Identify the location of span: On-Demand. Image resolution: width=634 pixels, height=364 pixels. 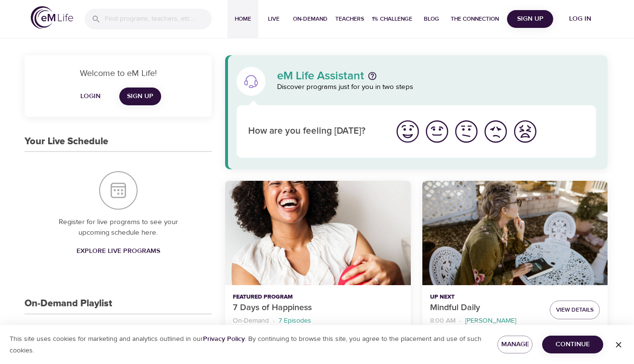
(310, 19).